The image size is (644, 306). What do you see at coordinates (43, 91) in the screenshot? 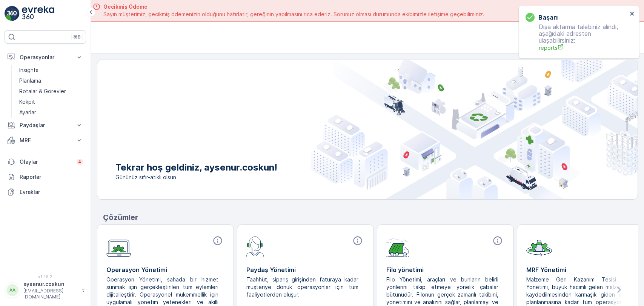
I see `p: Rotalar & Görevler` at bounding box center [43, 91].